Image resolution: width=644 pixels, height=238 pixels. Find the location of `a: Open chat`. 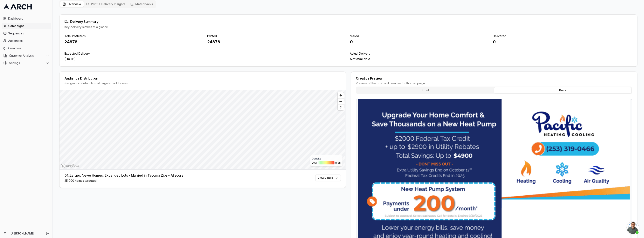

a: Open chat is located at coordinates (633, 227).